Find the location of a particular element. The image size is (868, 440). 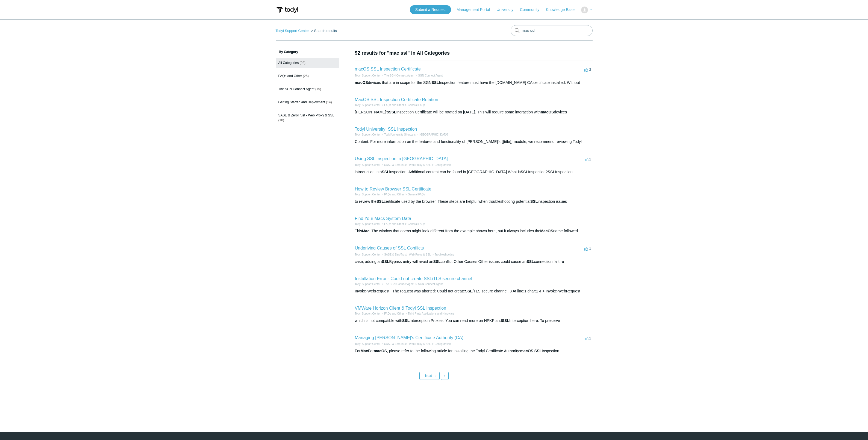

li: The SGN Connect Agent is located at coordinates (397, 75).